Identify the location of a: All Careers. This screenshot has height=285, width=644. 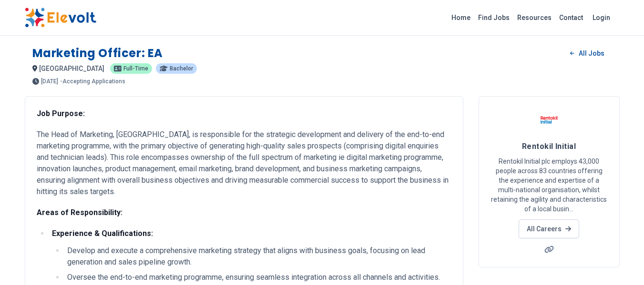
(549, 229).